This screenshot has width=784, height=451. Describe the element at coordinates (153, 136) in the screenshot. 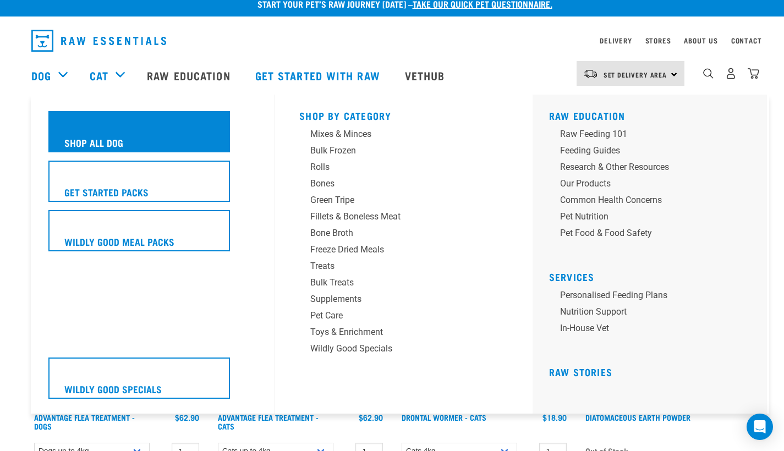

I see `a: Shop All Dog` at that location.